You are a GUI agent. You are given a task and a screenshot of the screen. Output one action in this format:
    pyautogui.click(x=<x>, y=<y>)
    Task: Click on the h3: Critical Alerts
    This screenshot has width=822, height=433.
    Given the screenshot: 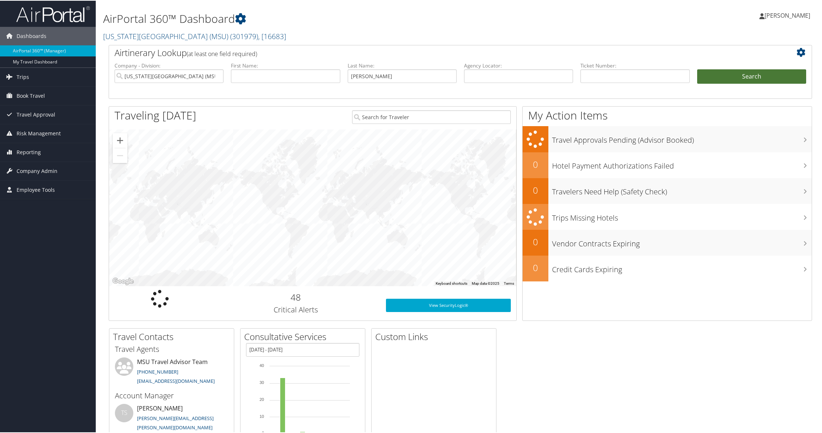 What is the action you would take?
    pyautogui.click(x=295, y=309)
    